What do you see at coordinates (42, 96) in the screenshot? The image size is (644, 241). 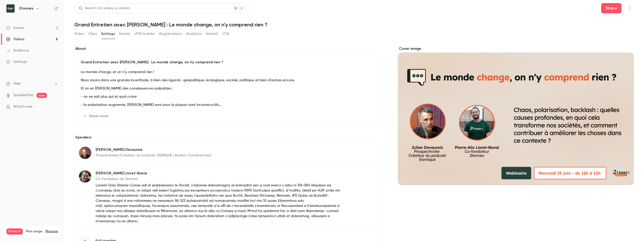 I see `span: new` at bounding box center [42, 96].